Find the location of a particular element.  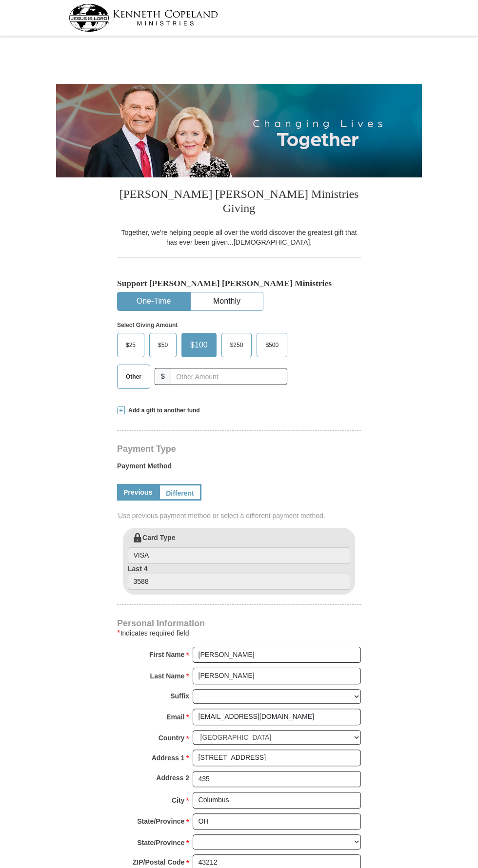

span: $25 is located at coordinates (131, 345).